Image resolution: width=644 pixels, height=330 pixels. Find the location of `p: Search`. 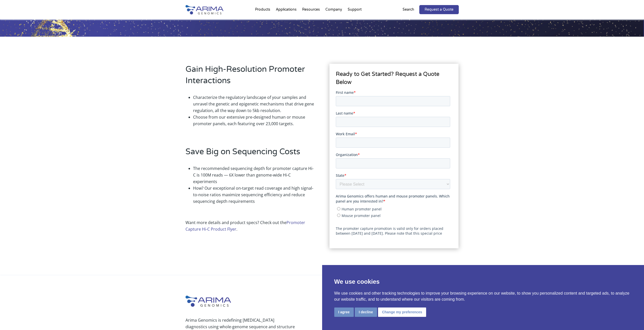

p: Search is located at coordinates (409, 9).